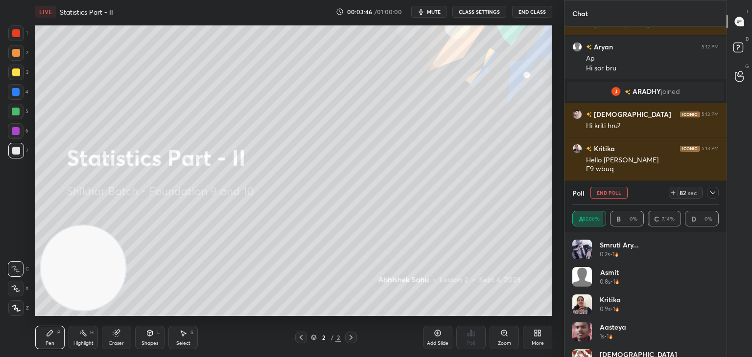  What do you see at coordinates (504, 344) in the screenshot?
I see `div: Zoom` at bounding box center [504, 344].